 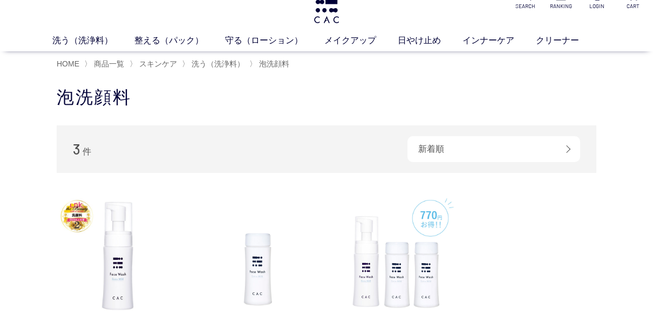 I want to click on a: 泡洗顔料, so click(x=273, y=64).